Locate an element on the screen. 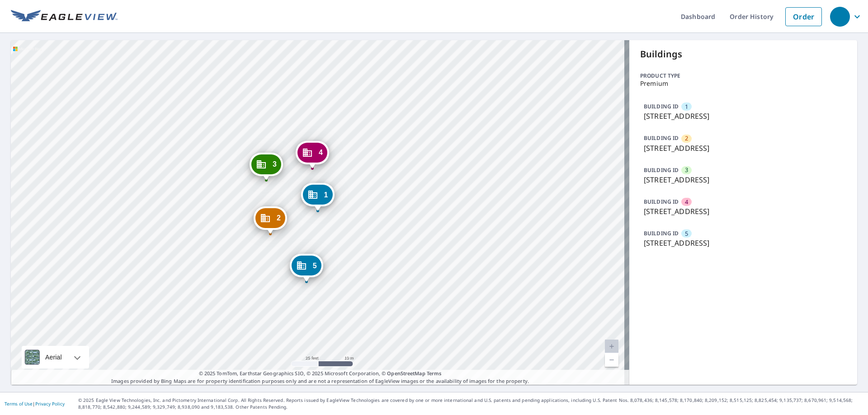  p: Buildings is located at coordinates (743, 54).